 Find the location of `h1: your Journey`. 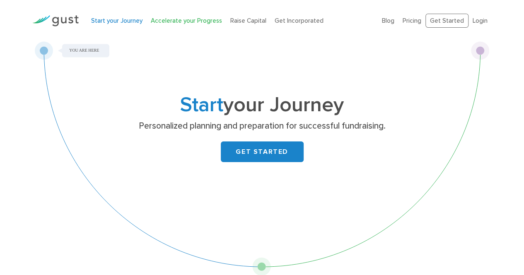

h1: your Journey is located at coordinates (262, 105).